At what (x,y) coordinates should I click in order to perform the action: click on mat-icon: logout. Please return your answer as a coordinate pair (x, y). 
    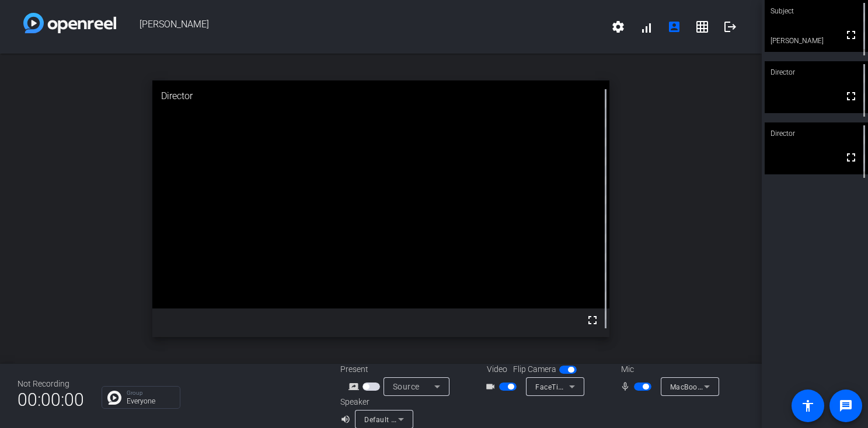
    Looking at the image, I should click on (730, 27).